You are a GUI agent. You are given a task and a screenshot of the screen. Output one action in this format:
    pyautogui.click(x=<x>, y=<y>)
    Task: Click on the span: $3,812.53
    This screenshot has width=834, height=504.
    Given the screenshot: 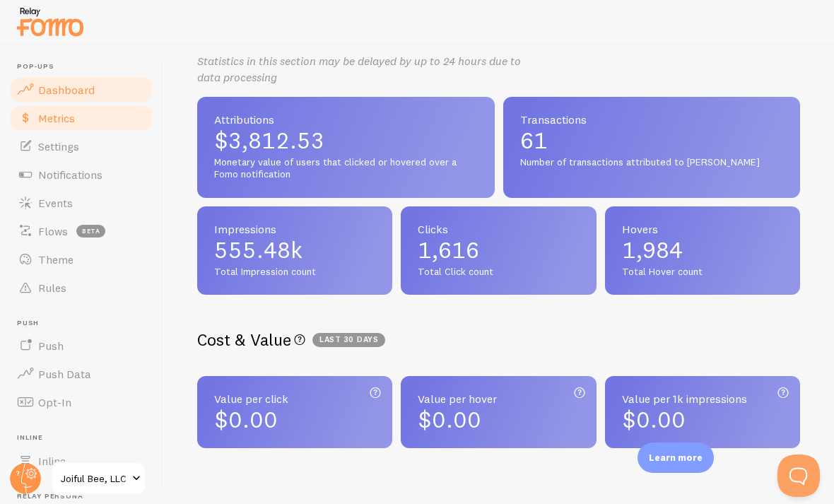 What is the action you would take?
    pyautogui.click(x=345, y=141)
    